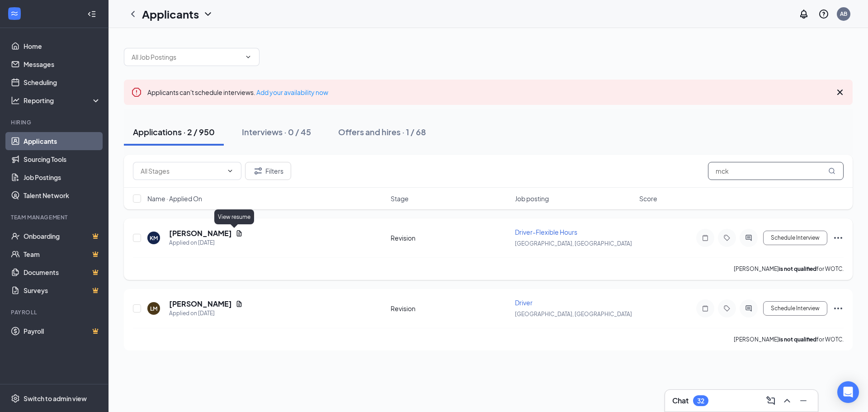 This screenshot has width=868, height=412. Describe the element at coordinates (62, 290) in the screenshot. I see `a: SurveysCrown` at that location.